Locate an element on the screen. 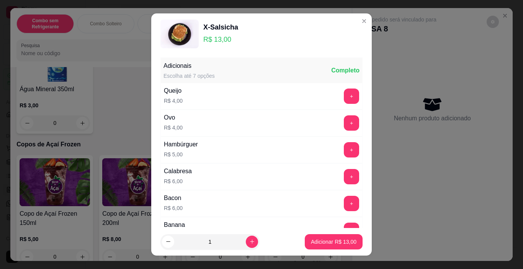 The image size is (523, 269). div: Ovo is located at coordinates (173, 118).